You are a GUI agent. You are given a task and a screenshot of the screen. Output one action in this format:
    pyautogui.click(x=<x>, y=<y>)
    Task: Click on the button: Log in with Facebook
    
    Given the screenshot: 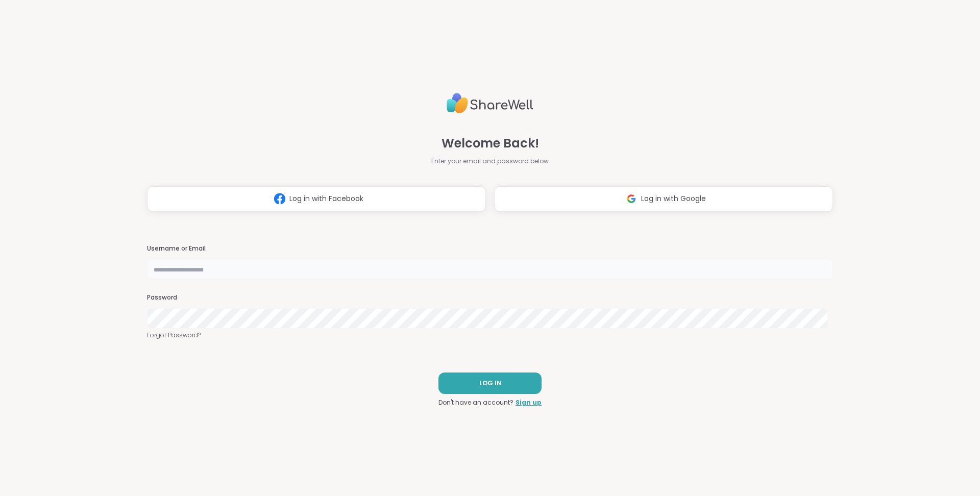 What is the action you would take?
    pyautogui.click(x=316, y=199)
    